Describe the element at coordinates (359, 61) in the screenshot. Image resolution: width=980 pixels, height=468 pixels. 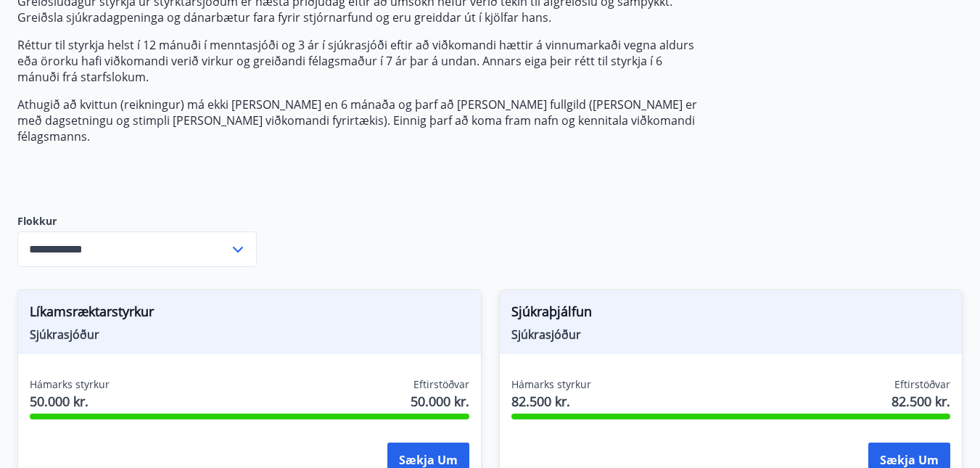
I see `p: Réttur til styrkja helst í 12 mánuði í menntasjóði og 3 ár í sjúkrasjóði eftir að viðkomandi hætt...` at that location.